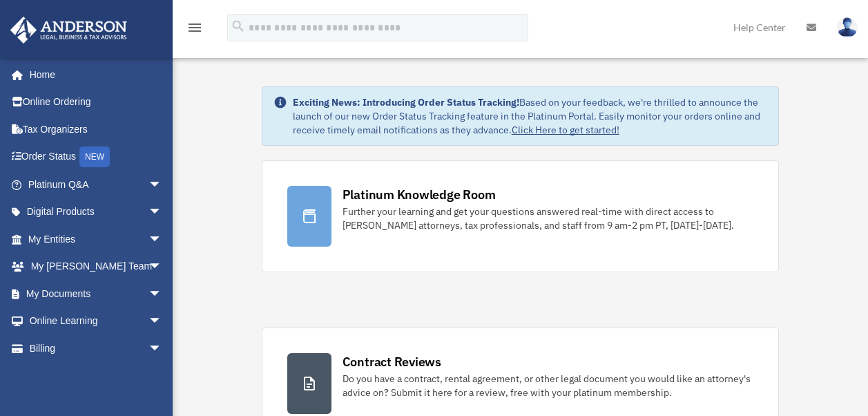 The width and height of the screenshot is (868, 416). Describe the element at coordinates (93, 74) in the screenshot. I see `a: Home` at that location.